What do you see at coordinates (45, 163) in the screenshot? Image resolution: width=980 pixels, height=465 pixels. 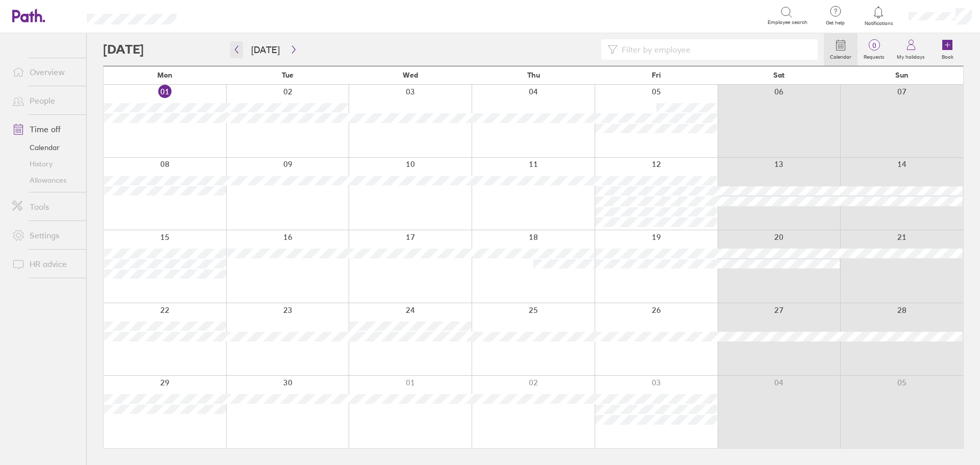 I see `a: History` at bounding box center [45, 163].